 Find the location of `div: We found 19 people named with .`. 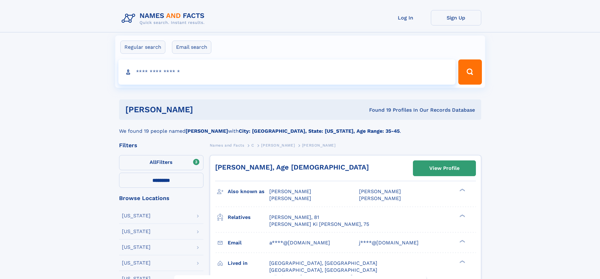

div: We found 19 people named with . is located at coordinates (300, 128).